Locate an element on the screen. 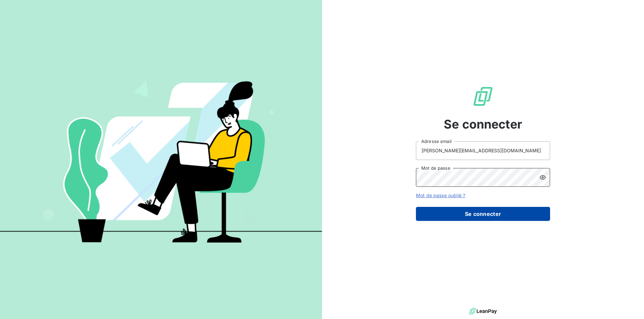 This screenshot has height=319, width=644. img: Logo LeanPay is located at coordinates (483, 97).